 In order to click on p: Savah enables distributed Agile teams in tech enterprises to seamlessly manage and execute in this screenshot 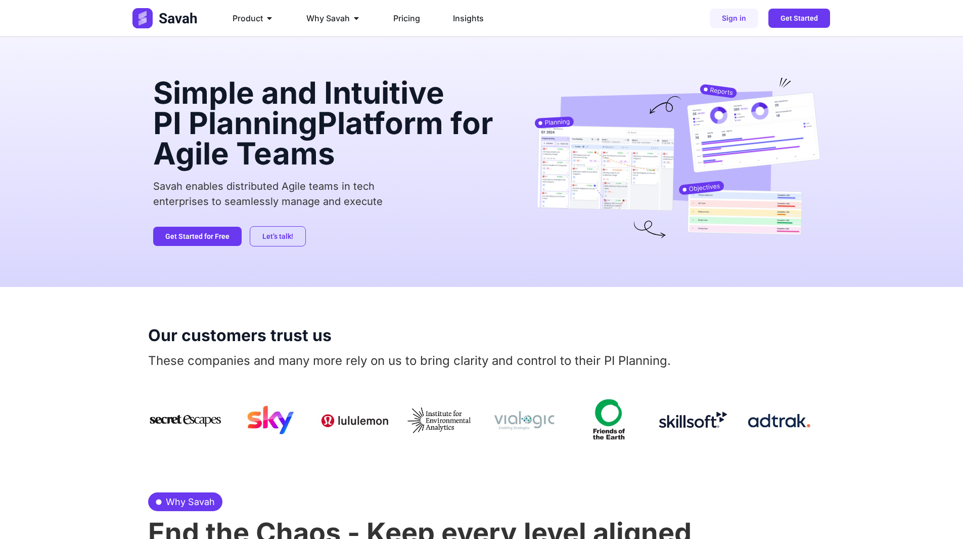, I will do `click(328, 194)`.